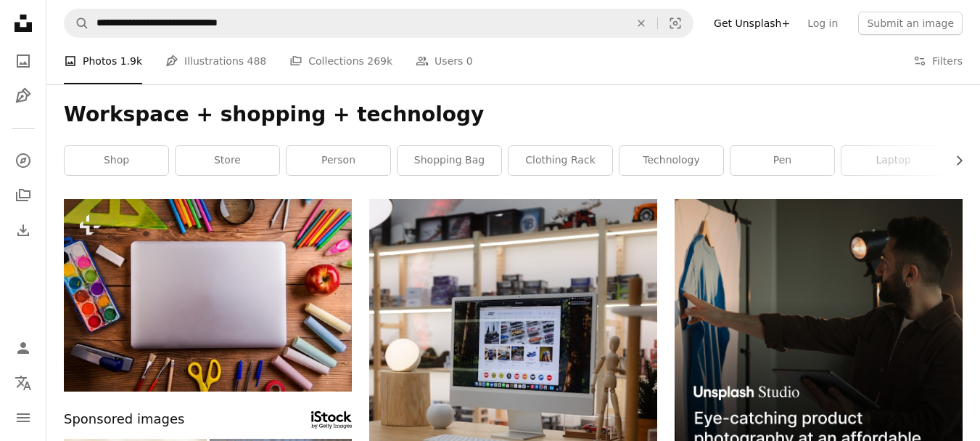 The image size is (980, 441). Describe the element at coordinates (938, 61) in the screenshot. I see `button: Filters` at that location.